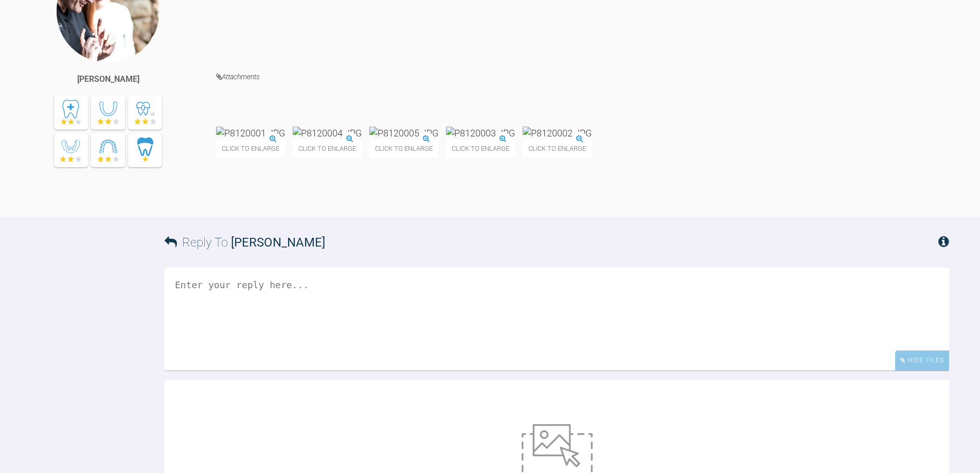 The image size is (980, 473). I want to click on img: P8120003.JPG, so click(480, 133).